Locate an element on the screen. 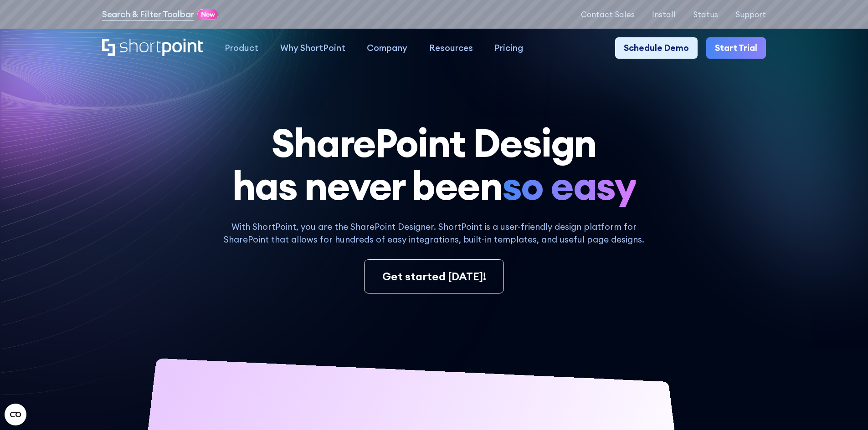 The image size is (868, 430). p: Contact Sales is located at coordinates (608, 14).